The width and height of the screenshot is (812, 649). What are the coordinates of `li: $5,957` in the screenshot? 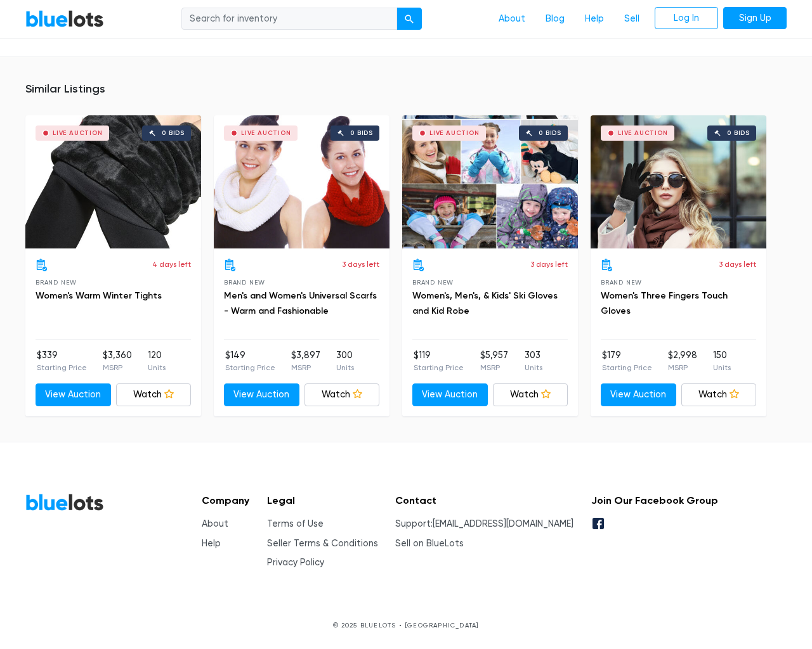 It's located at (494, 361).